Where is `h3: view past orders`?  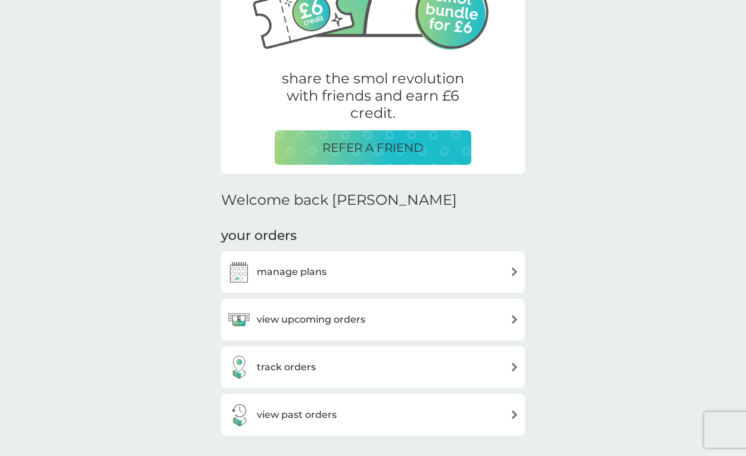 h3: view past orders is located at coordinates (297, 415).